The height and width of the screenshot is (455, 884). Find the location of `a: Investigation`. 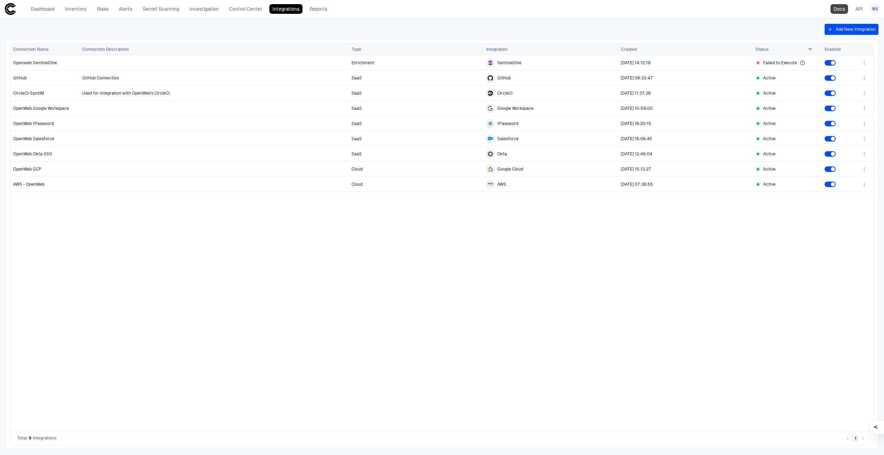

a: Investigation is located at coordinates (204, 9).